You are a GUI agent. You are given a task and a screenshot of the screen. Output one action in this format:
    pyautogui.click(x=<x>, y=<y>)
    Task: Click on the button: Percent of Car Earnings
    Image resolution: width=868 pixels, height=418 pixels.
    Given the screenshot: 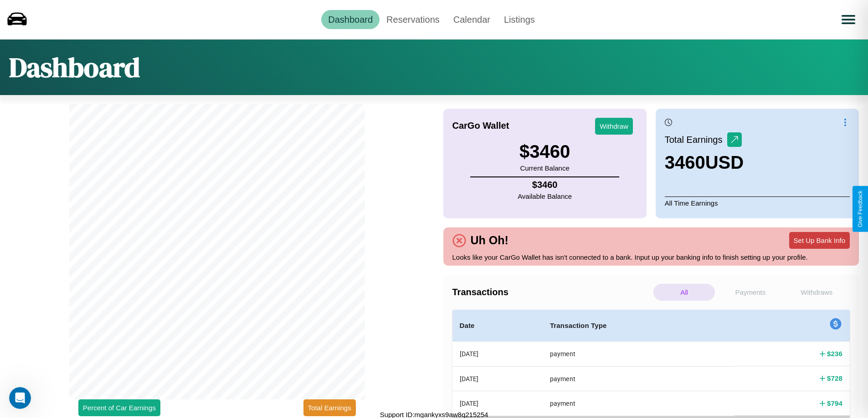 What is the action you would take?
    pyautogui.click(x=120, y=408)
    